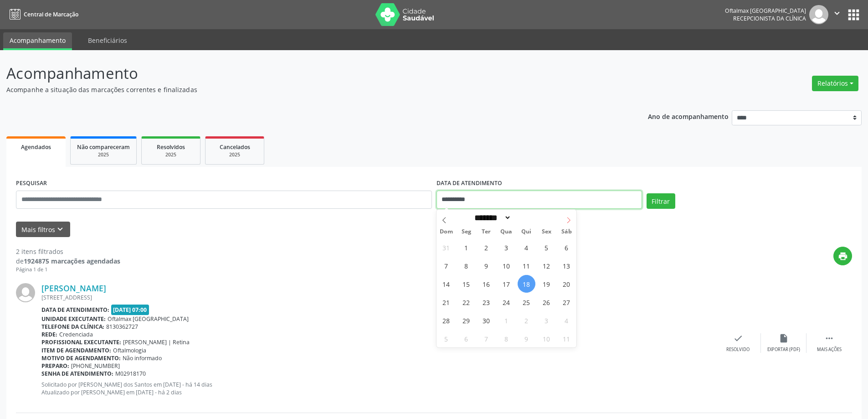 This screenshot has height=419, width=868. I want to click on span: Credenciada, so click(76, 334).